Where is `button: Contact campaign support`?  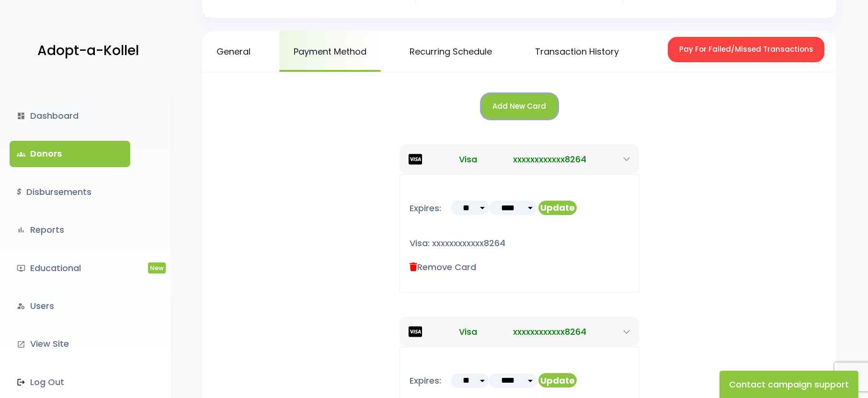
button: Contact campaign support is located at coordinates (789, 384).